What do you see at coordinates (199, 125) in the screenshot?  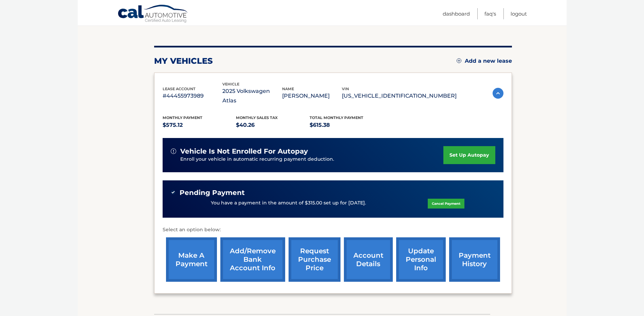 I see `p: $575.12` at bounding box center [199, 125].